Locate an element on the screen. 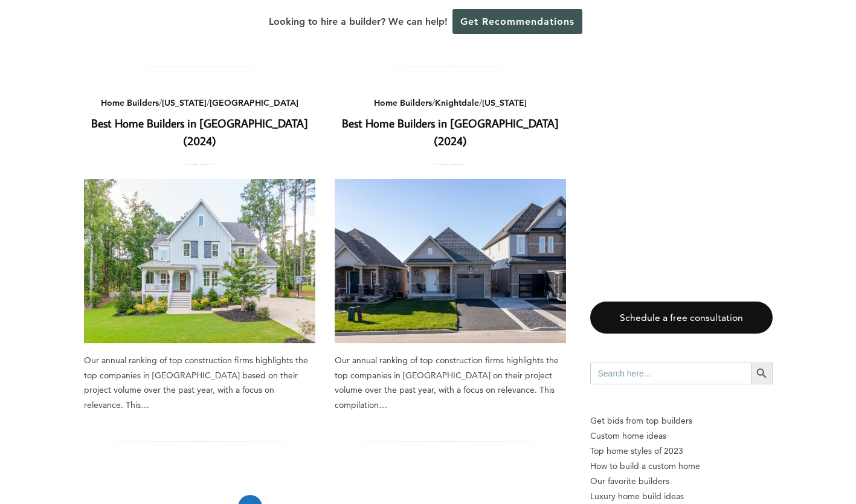 The image size is (856, 504). input: Search here... is located at coordinates (671, 373).